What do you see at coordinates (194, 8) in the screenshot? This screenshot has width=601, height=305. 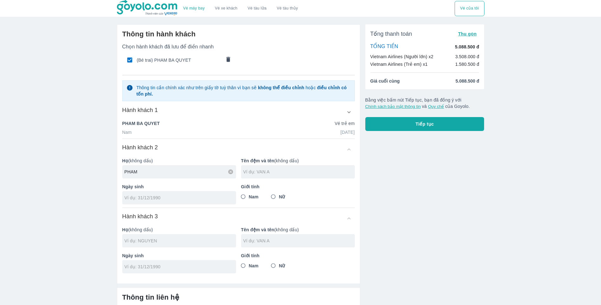 I see `a: Vé máy bay` at bounding box center [194, 8].